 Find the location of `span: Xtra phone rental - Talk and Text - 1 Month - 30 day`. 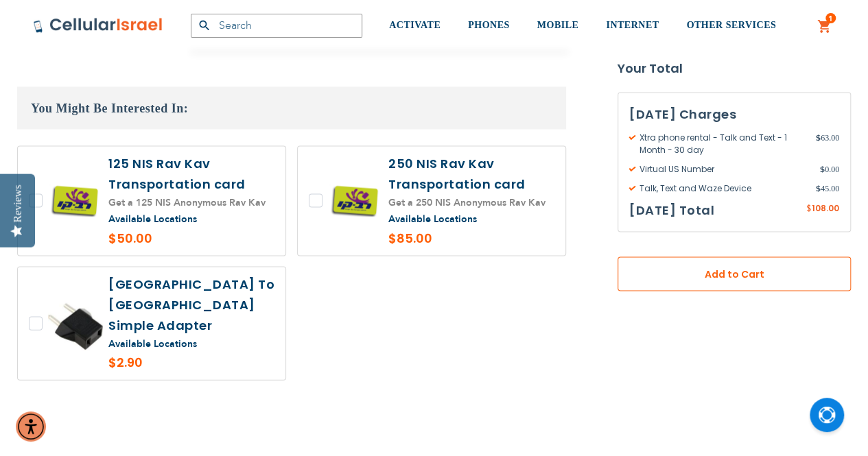

span: Xtra phone rental - Talk and Text - 1 Month - 30 day is located at coordinates (723, 144).